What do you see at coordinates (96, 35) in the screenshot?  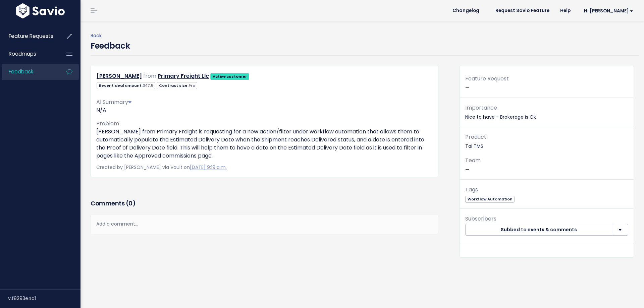 I see `a: Back` at bounding box center [96, 35].